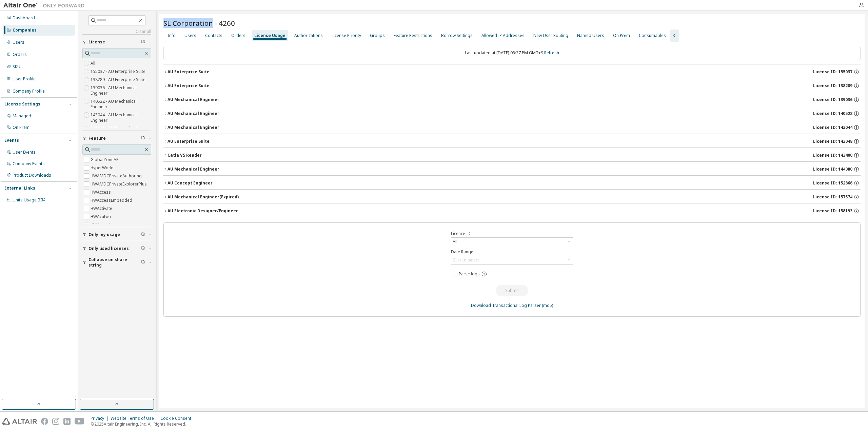 This screenshot has height=431, width=868. Describe the element at coordinates (102, 208) in the screenshot. I see `label: HWActivate` at that location.